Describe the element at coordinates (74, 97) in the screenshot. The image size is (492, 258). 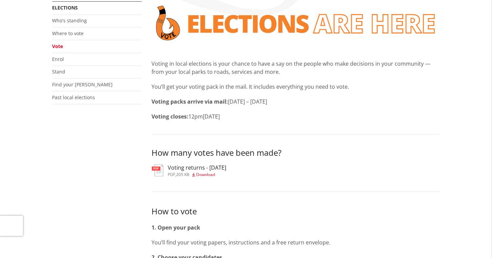
I see `a: Past local elections` at that location.